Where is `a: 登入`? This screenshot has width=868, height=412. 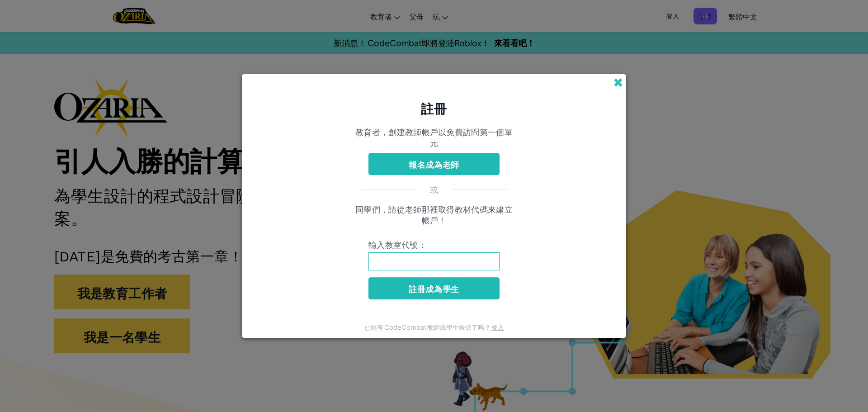 a: 登入 is located at coordinates (498, 327).